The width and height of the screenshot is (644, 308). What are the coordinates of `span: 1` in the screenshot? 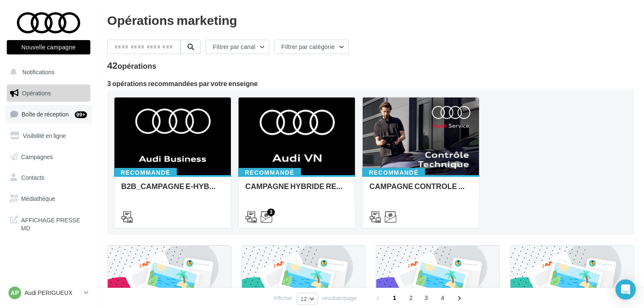 It's located at (395, 298).